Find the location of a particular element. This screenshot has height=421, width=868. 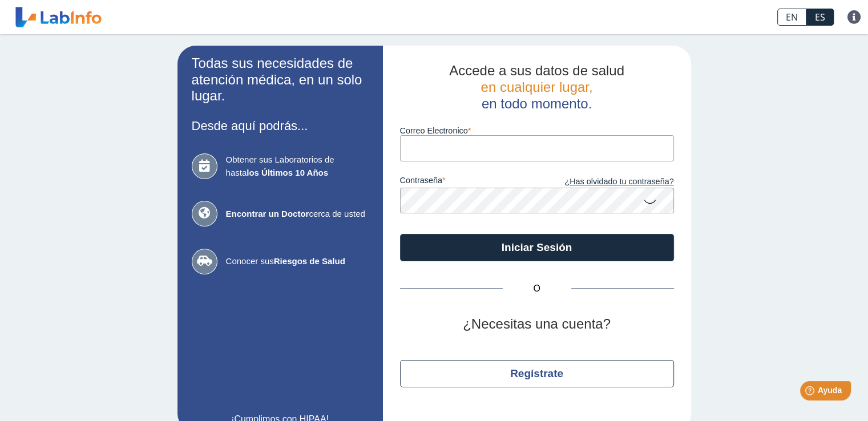

span: en todo momento. is located at coordinates (536, 104).